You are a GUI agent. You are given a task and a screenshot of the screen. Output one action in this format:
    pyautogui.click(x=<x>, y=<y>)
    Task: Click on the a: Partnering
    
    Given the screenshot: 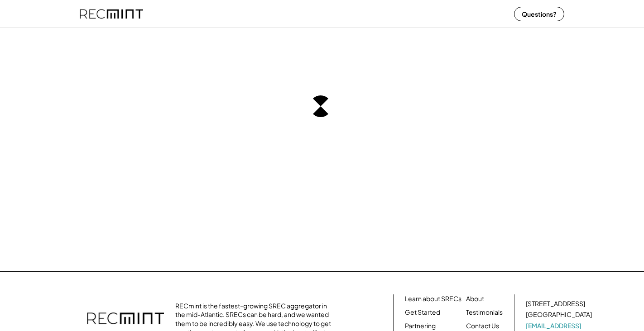 What is the action you would take?
    pyautogui.click(x=420, y=326)
    